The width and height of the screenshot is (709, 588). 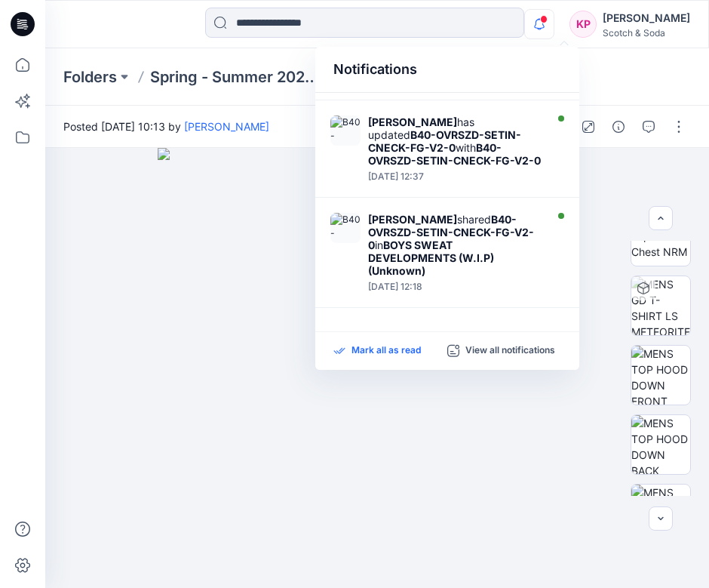 I want to click on strong: BOYS SWEAT DEVELOPMENTS (W.I.P) (Unknown), so click(x=431, y=258).